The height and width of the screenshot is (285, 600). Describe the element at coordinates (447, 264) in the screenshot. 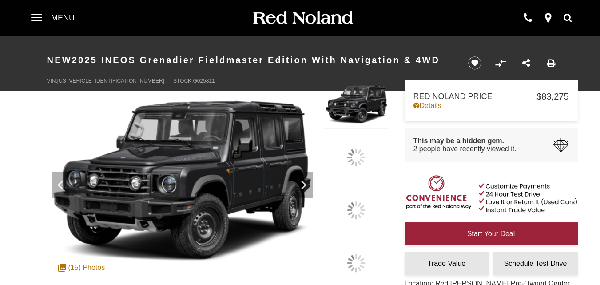

I see `a: Trade Value` at that location.